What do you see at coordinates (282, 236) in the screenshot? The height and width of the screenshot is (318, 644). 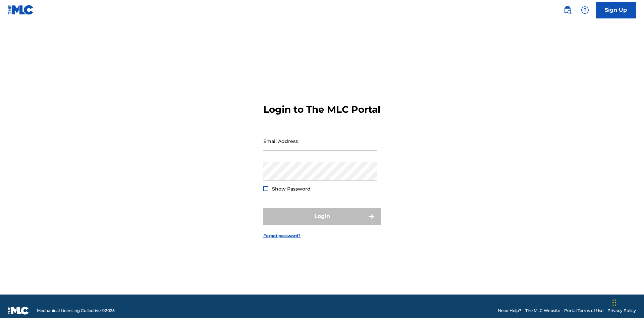 I see `a: Forgot password?` at bounding box center [282, 236].